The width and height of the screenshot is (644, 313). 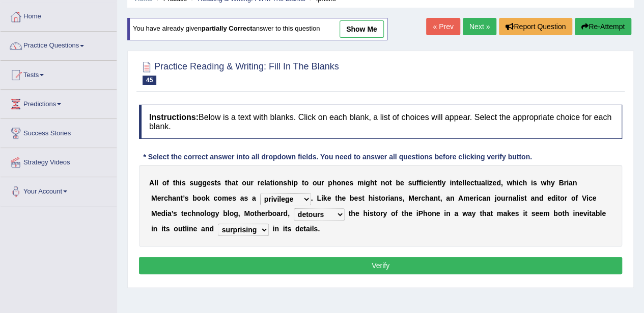 What do you see at coordinates (208, 198) in the screenshot?
I see `b: k` at bounding box center [208, 198].